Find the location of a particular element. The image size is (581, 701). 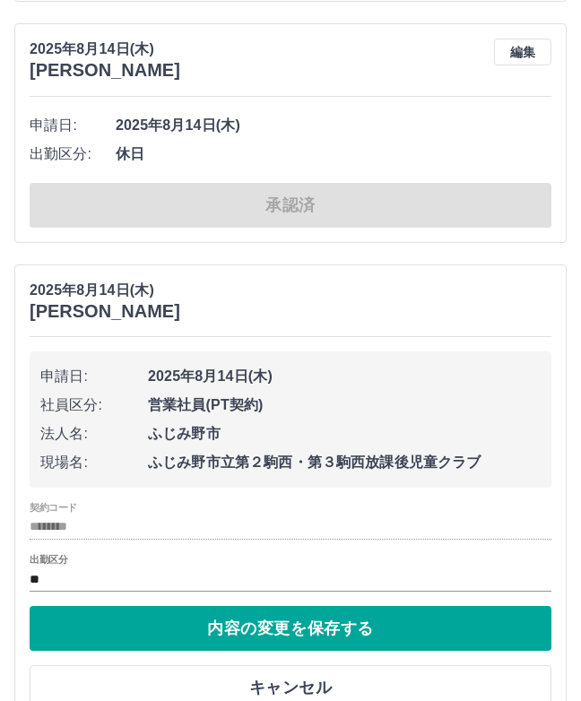

button: 内容の変更を保存する is located at coordinates (290, 628).